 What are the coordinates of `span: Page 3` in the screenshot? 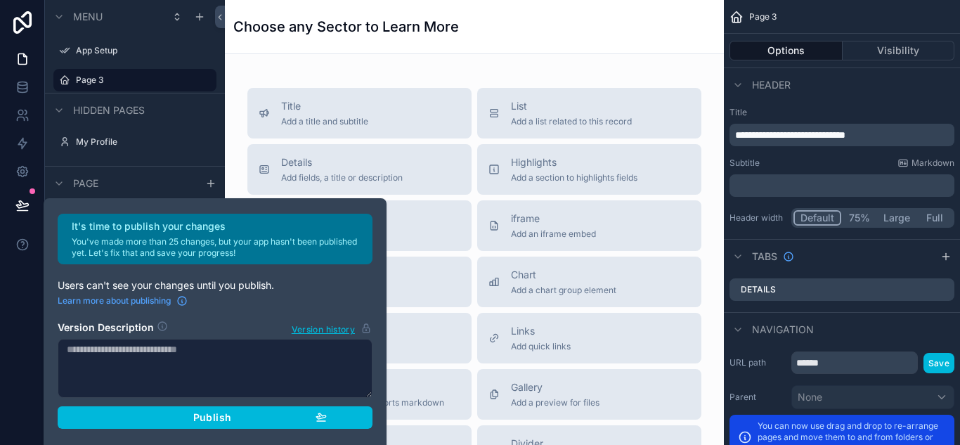 It's located at (763, 17).